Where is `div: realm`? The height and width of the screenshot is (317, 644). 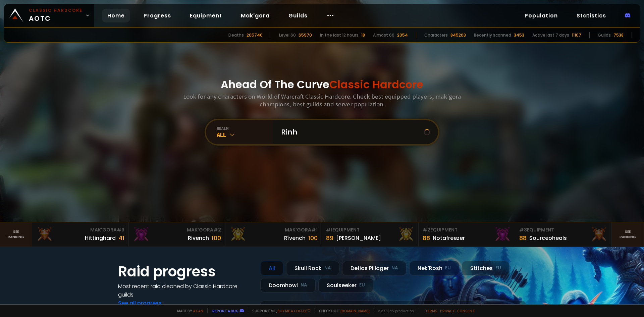 div: realm is located at coordinates (245, 128).